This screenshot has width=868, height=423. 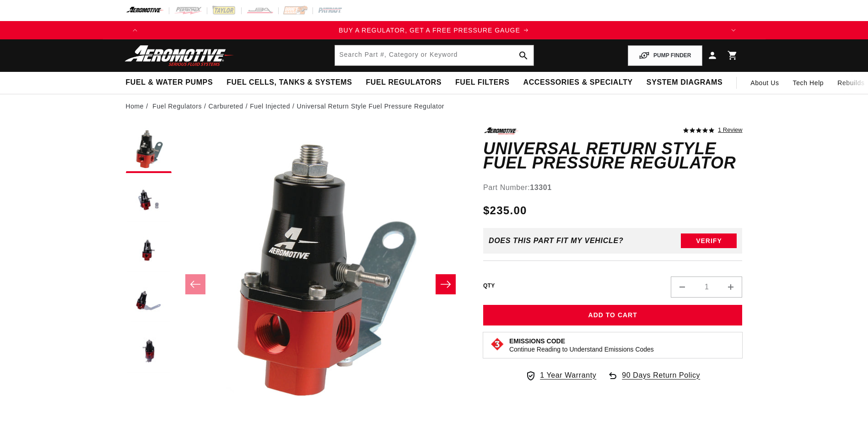 What do you see at coordinates (612, 156) in the screenshot?
I see `h1: Universal Return Style Fuel Pressure Regulator` at bounding box center [612, 156].